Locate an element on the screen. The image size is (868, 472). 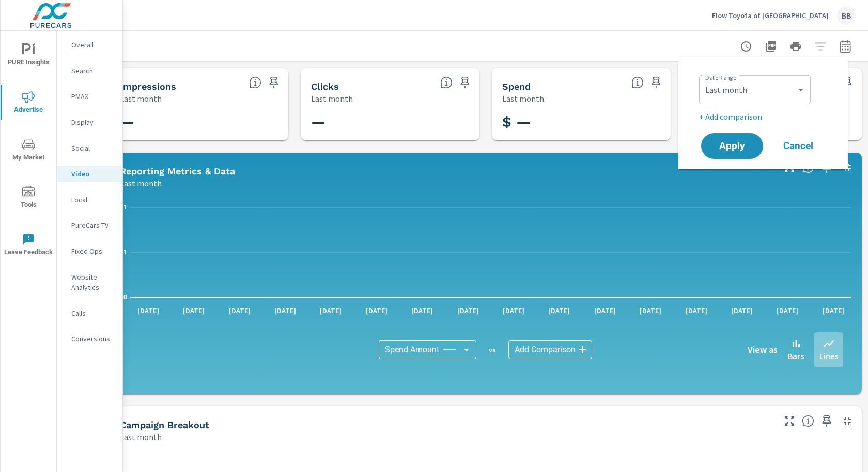
h6: View as is located at coordinates (762, 350).